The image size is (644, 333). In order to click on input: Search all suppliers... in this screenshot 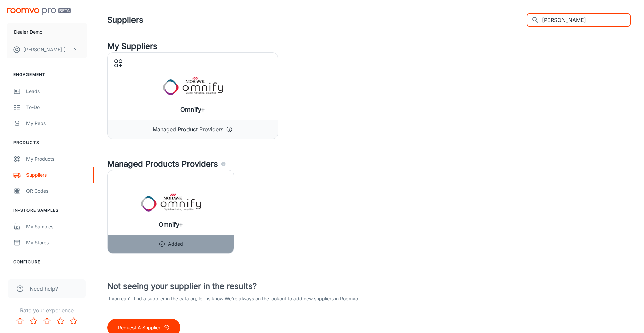, I will do `click(586, 20)`.